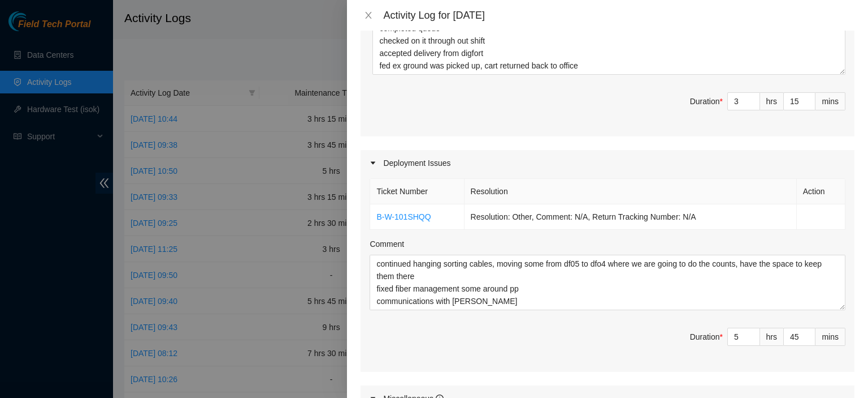  What do you see at coordinates (387, 244) in the screenshot?
I see `label: Comment` at bounding box center [387, 244].